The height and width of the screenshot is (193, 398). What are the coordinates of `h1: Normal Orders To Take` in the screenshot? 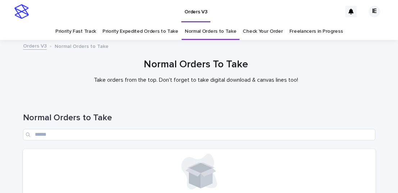 It's located at (196, 65).